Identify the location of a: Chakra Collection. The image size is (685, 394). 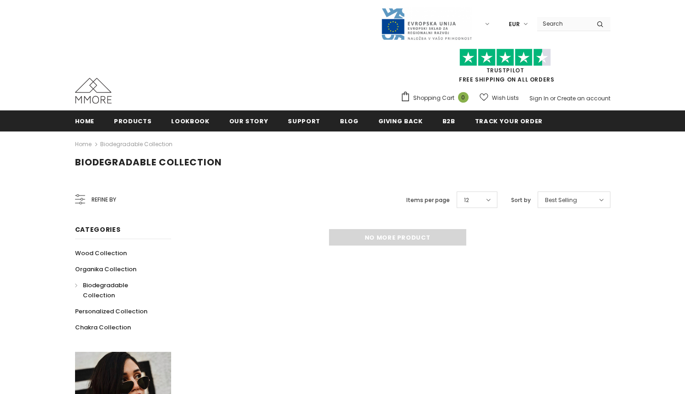
(103, 327).